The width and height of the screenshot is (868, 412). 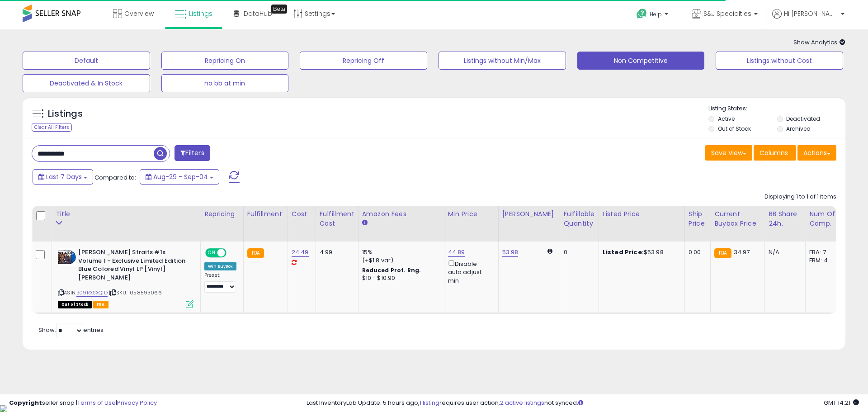 I want to click on a: 1 listing, so click(x=429, y=402).